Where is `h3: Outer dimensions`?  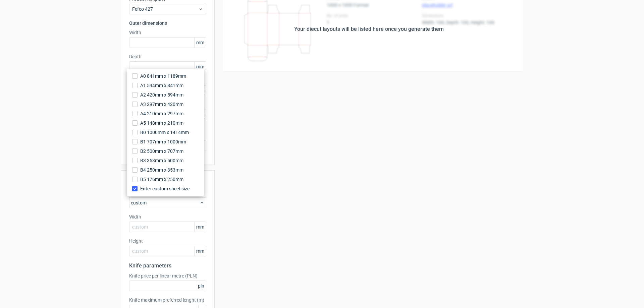 h3: Outer dimensions is located at coordinates (168, 23).